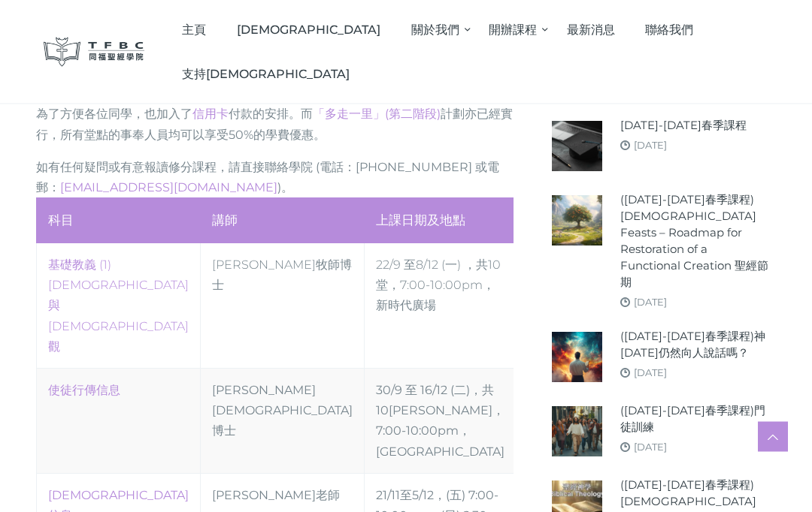  What do you see at coordinates (577, 358) in the screenshot?
I see `img: (2024-25年春季課程)神今天仍然向人說話嗎？` at bounding box center [577, 358].